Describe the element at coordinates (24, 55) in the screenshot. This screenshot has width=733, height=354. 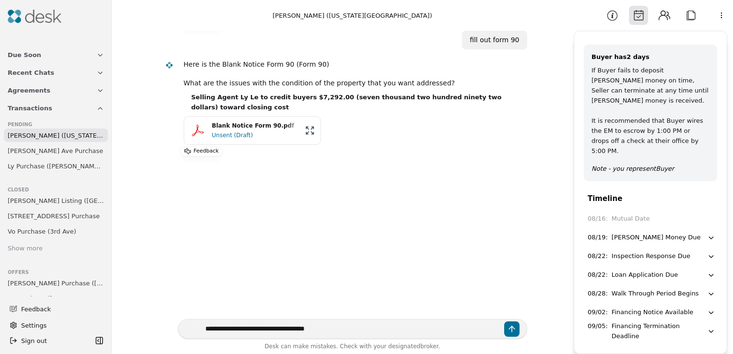
I see `span: Due Soon` at that location.